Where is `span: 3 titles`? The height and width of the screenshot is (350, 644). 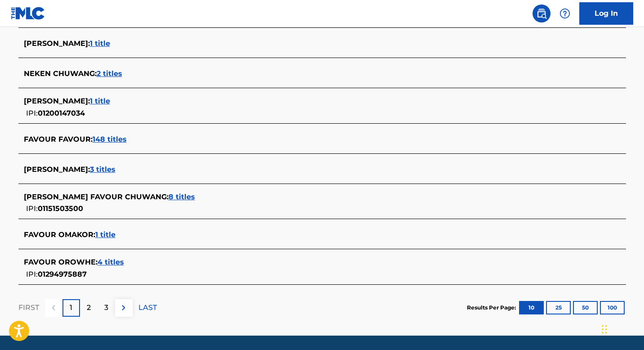
span: 3 titles is located at coordinates (102, 169).